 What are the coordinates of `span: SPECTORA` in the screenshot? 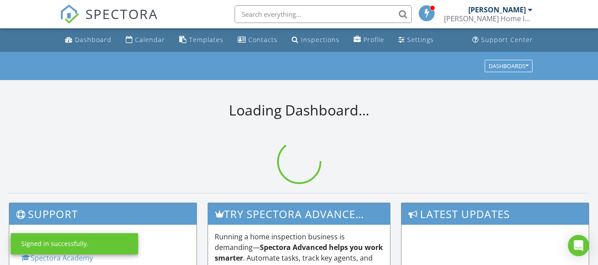 It's located at (122, 14).